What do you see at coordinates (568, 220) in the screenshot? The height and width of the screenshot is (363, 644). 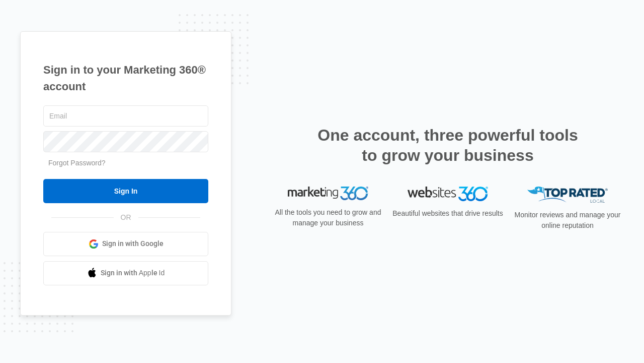 I see `p: Monitor reviews and manage your online reputation` at bounding box center [568, 220].